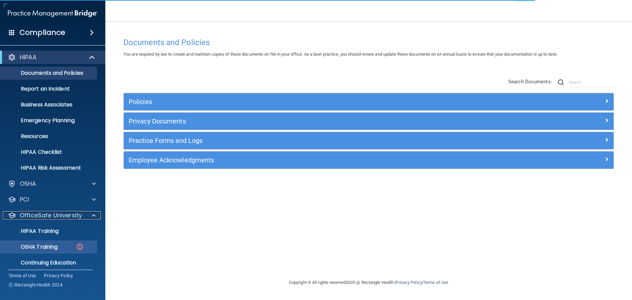 The width and height of the screenshot is (632, 300). Describe the element at coordinates (28, 184) in the screenshot. I see `p: OSHA` at that location.